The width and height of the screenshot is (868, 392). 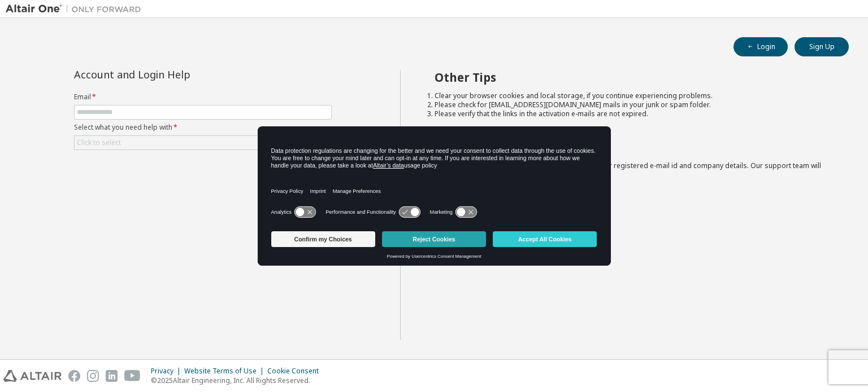 I want to click on div: Account and Login Help, so click(x=177, y=75).